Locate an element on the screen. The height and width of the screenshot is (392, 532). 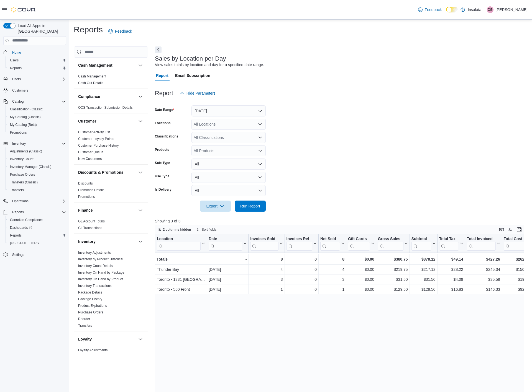
div: Net Sold is located at coordinates (330, 239).